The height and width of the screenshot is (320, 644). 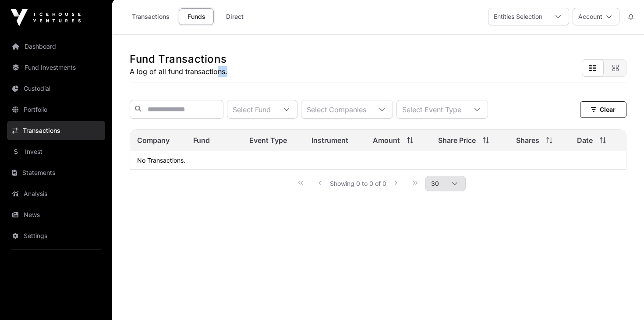 What do you see at coordinates (56, 110) in the screenshot?
I see `a: Portfolio` at bounding box center [56, 110].